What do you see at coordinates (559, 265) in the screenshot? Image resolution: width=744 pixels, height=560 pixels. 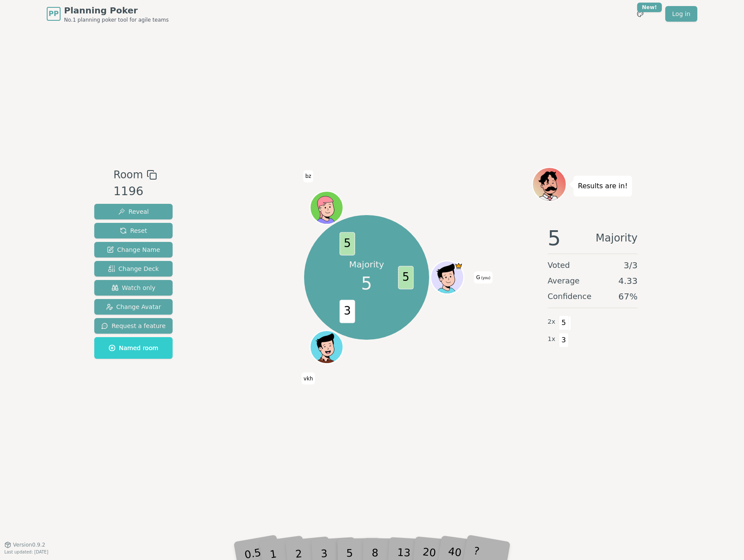 I see `span: Voted` at bounding box center [559, 265].